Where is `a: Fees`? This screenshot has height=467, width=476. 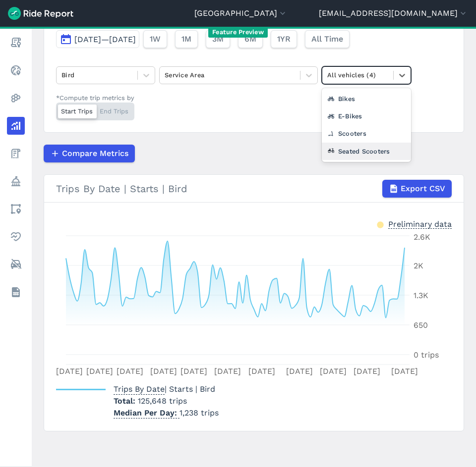 a: Fees is located at coordinates (16, 153).